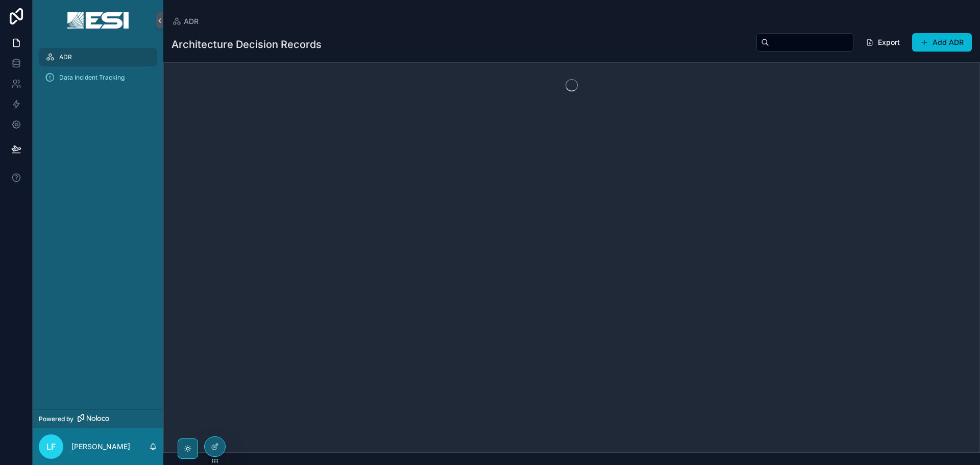 The width and height of the screenshot is (980, 465). What do you see at coordinates (98, 20) in the screenshot?
I see `img: App logo` at bounding box center [98, 20].